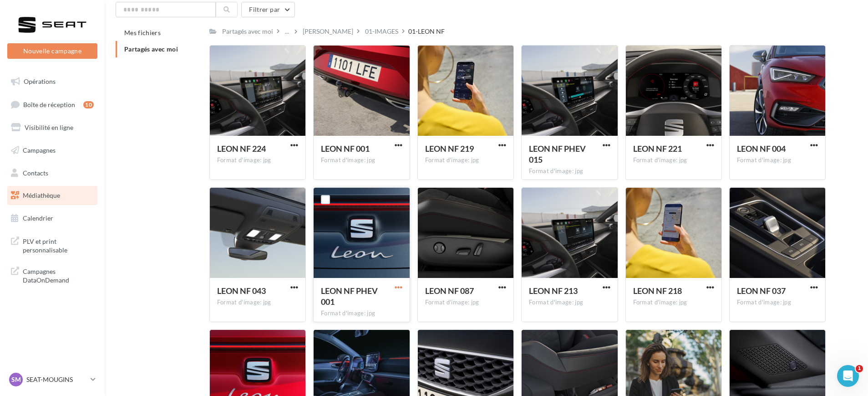 The image size is (868, 396). What do you see at coordinates (52, 173) in the screenshot?
I see `a: Contacts` at bounding box center [52, 173].